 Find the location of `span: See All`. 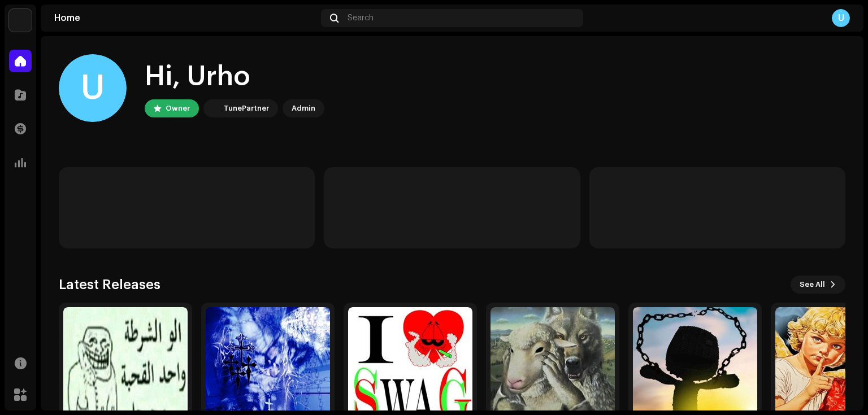

span: See All is located at coordinates (812, 285).